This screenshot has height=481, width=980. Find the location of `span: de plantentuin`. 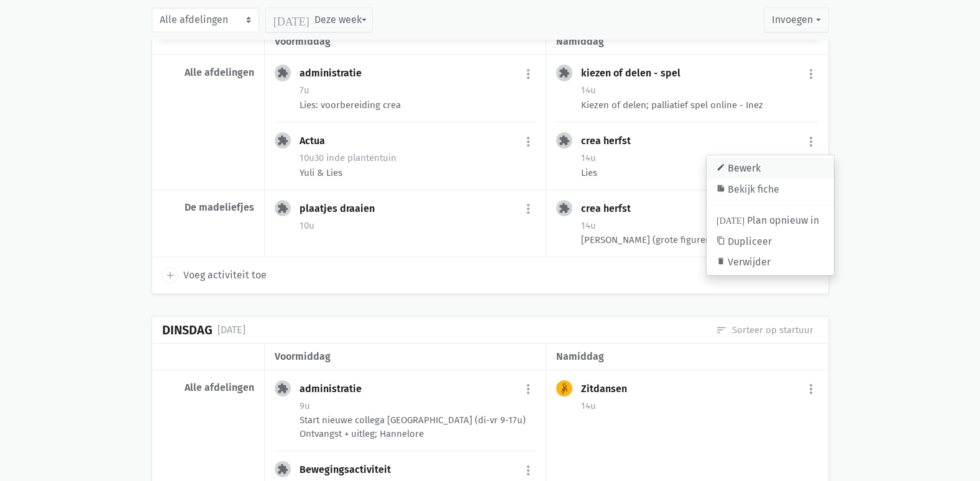

span: de plantentuin is located at coordinates (361, 158).